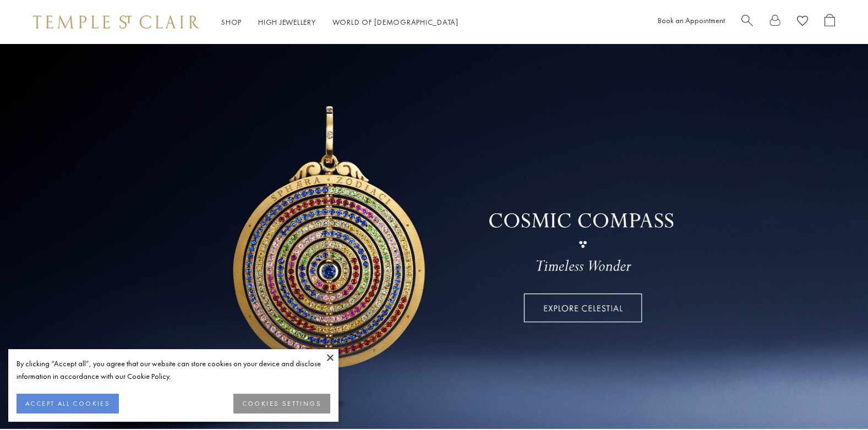 The height and width of the screenshot is (430, 868). Describe the element at coordinates (339, 22) in the screenshot. I see `nav: Main navigation` at that location.